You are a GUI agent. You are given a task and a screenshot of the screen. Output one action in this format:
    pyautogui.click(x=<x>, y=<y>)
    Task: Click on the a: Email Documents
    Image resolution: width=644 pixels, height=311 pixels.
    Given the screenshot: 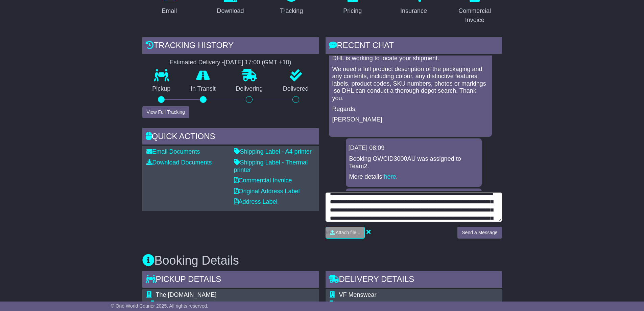 What is the action you would take?
    pyautogui.click(x=173, y=152)
    